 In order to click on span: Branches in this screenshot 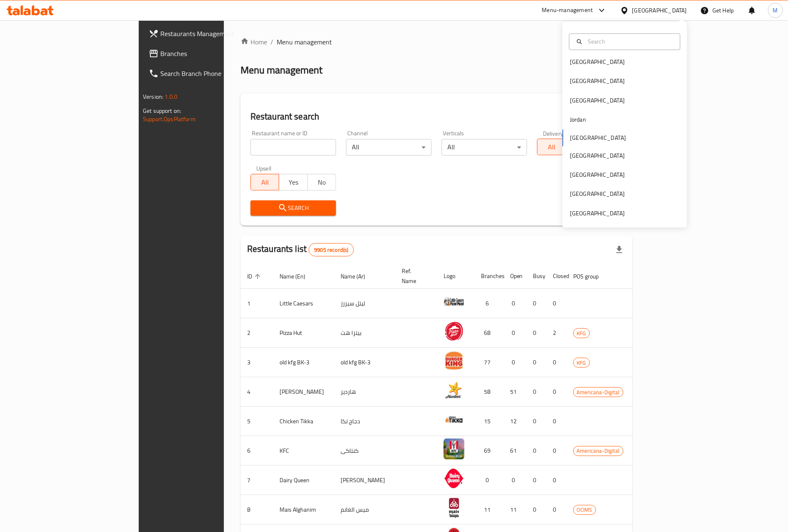, I will do `click(212, 53)`.